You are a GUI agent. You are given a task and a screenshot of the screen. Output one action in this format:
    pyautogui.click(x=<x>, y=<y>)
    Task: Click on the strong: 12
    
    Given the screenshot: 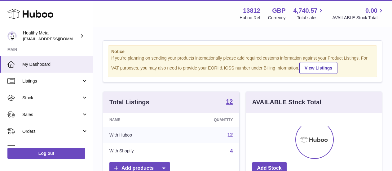 What is the action you would take?
    pyautogui.click(x=229, y=101)
    